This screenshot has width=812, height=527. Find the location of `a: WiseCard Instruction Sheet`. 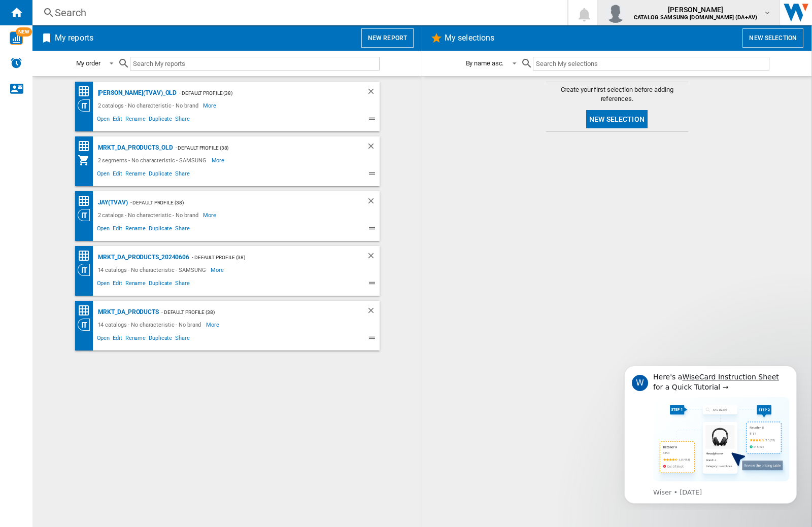

a: WiseCard Instruction Sheet is located at coordinates (121, 20).